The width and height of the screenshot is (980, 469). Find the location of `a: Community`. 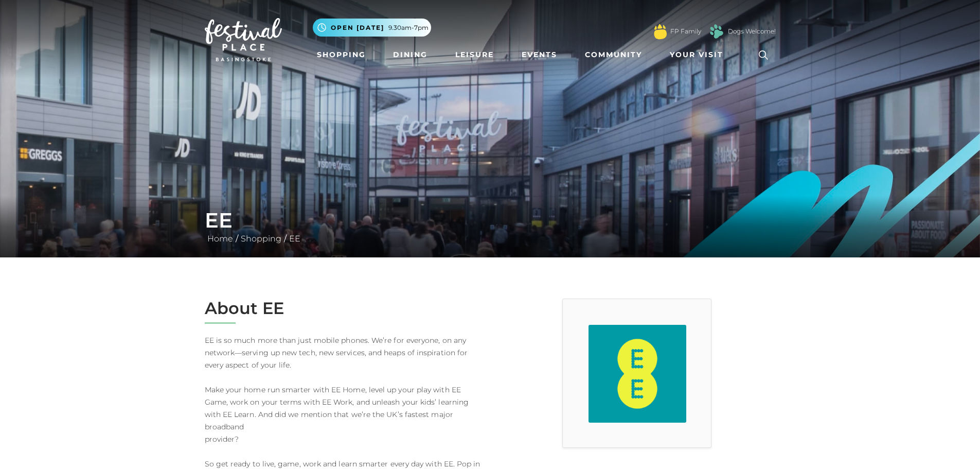

a: Community is located at coordinates (613, 55).